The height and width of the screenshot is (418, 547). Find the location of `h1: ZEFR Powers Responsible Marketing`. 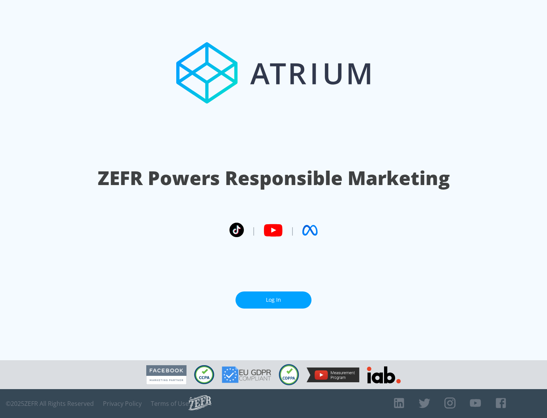

h1: ZEFR Powers Responsible Marketing is located at coordinates (273, 178).